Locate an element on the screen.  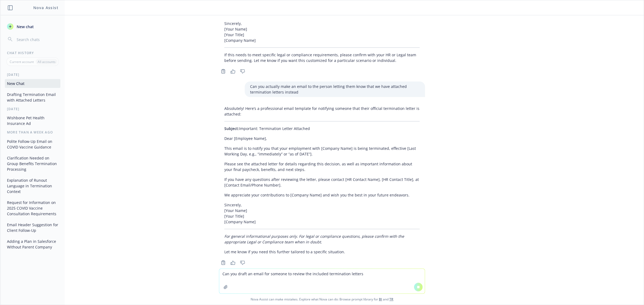
p: We appreciate your contributions to [Company Name] and wish you the best in your future endeavors. is located at coordinates (322, 195).